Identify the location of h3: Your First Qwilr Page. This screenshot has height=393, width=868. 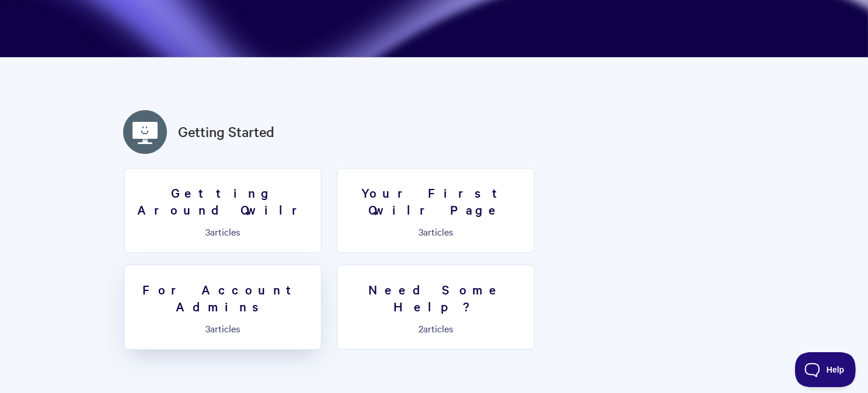
(436, 201).